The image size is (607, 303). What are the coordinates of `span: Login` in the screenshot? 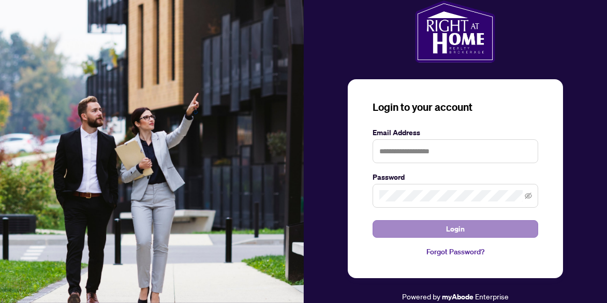 It's located at (455, 229).